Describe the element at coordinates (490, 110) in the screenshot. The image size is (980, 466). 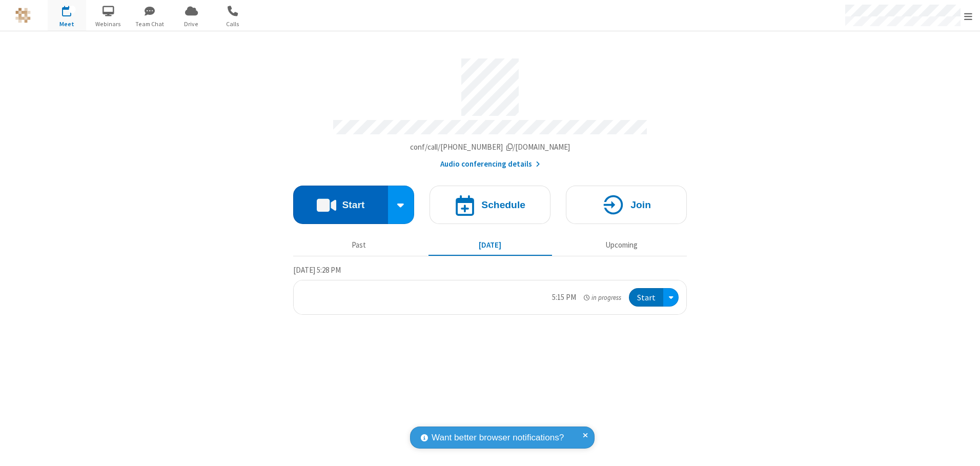
I see `section: Account details` at that location.